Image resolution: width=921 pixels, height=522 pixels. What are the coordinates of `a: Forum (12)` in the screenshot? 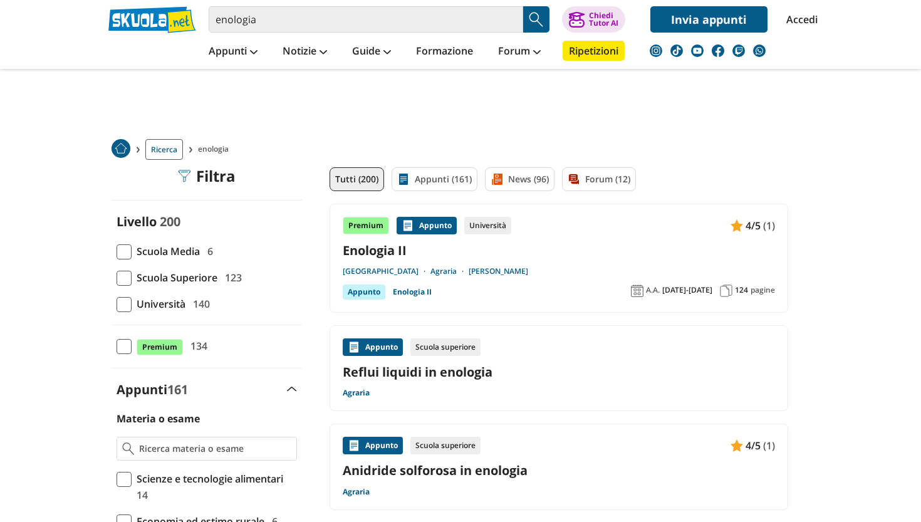 It's located at (599, 179).